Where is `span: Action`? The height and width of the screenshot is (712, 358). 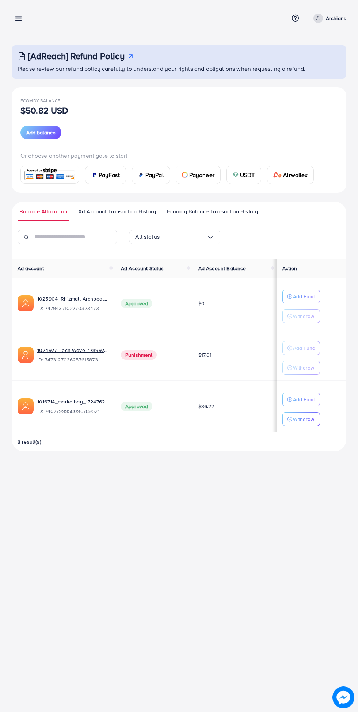 span: Action is located at coordinates (290, 268).